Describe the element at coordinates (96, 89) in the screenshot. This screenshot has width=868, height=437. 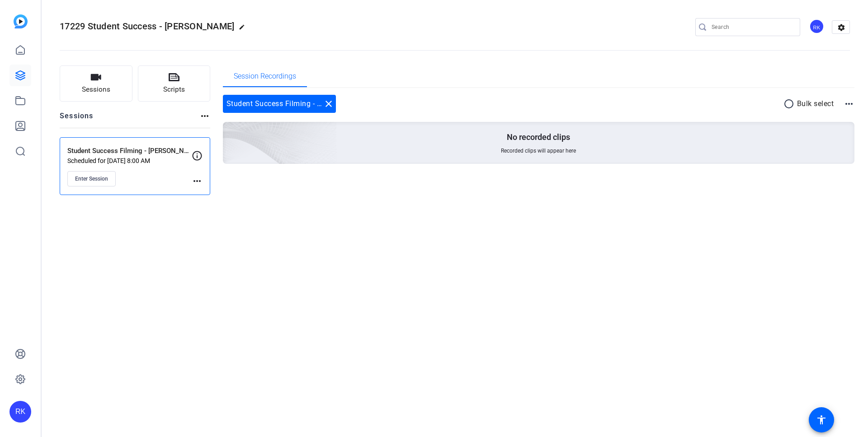
I see `span: Sessions` at that location.